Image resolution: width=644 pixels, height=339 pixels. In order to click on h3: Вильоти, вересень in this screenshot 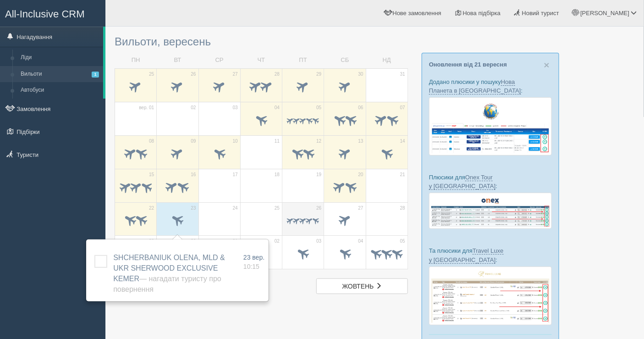, I will do `click(261, 42)`.